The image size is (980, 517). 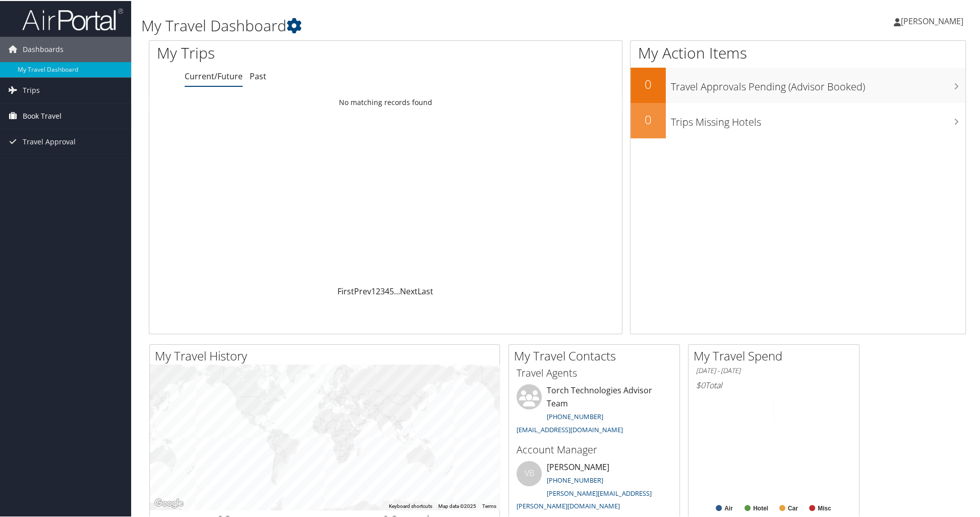 What do you see at coordinates (774, 384) in the screenshot?
I see `h6: Total` at bounding box center [774, 384].